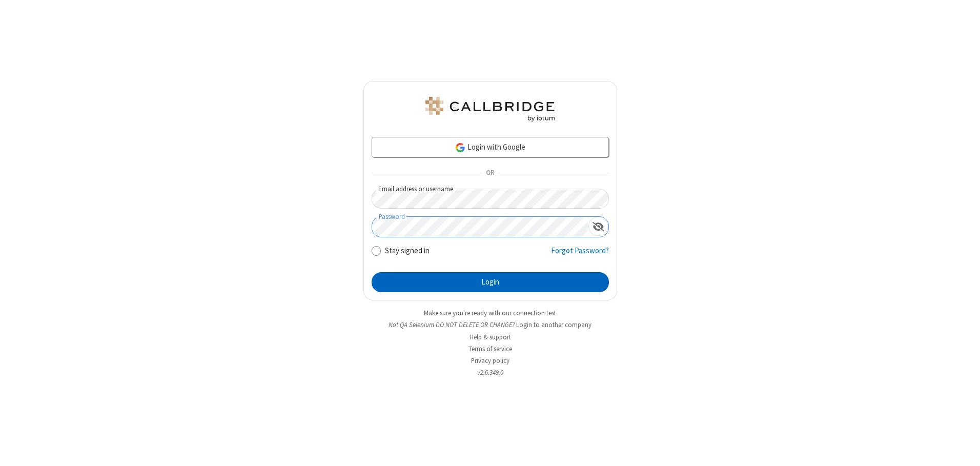  I want to click on li: Not QA Selenium DO NOT DELETE OR CHANGE?, so click(490, 324).